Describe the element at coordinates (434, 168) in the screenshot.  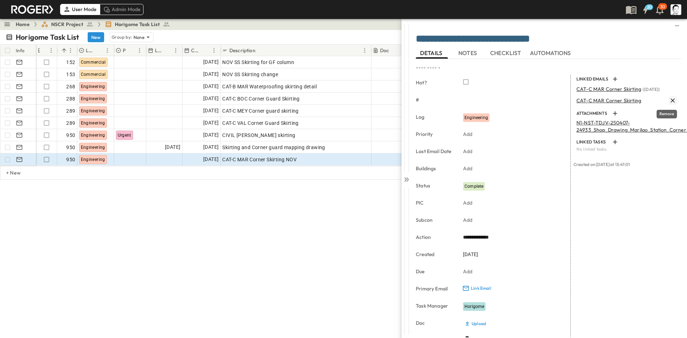
I see `p: Buildings` at that location.